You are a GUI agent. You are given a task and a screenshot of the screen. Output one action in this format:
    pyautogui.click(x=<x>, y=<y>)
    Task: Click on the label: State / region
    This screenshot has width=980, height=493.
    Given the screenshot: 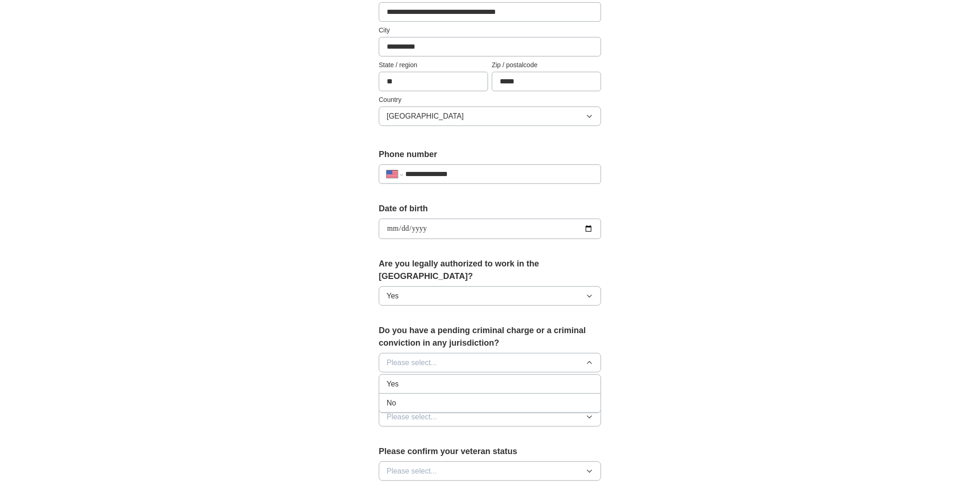 What is the action you would take?
    pyautogui.click(x=434, y=65)
    